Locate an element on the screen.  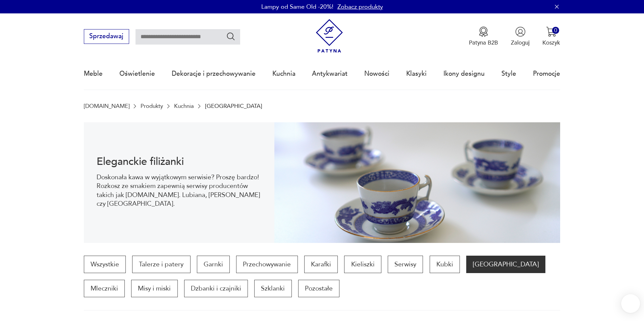
p: Lampy od Same Old -20%! is located at coordinates (297, 7).